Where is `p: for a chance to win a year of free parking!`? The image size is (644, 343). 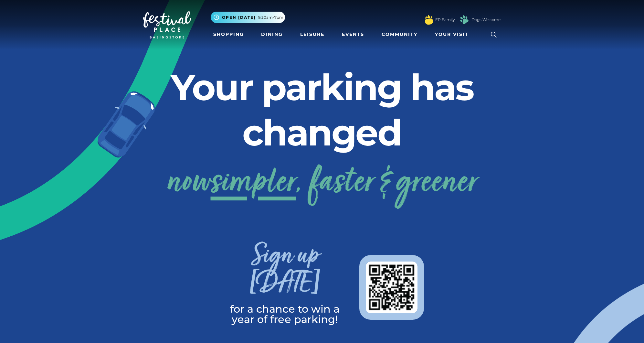
p: for a chance to win a year of free parking! is located at coordinates (285, 314).